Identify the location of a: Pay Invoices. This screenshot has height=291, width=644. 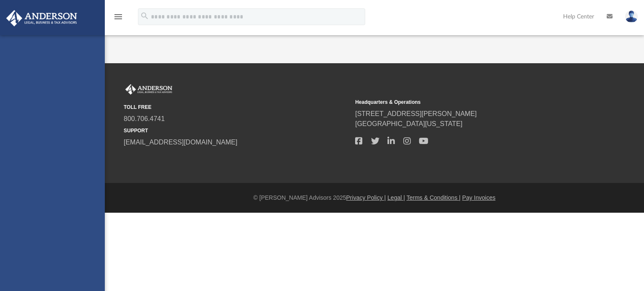
(478, 198).